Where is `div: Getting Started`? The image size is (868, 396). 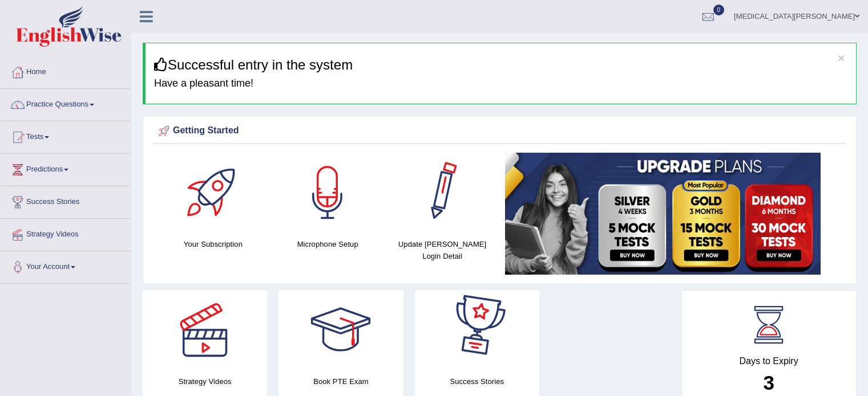
div: Getting Started is located at coordinates (499, 131).